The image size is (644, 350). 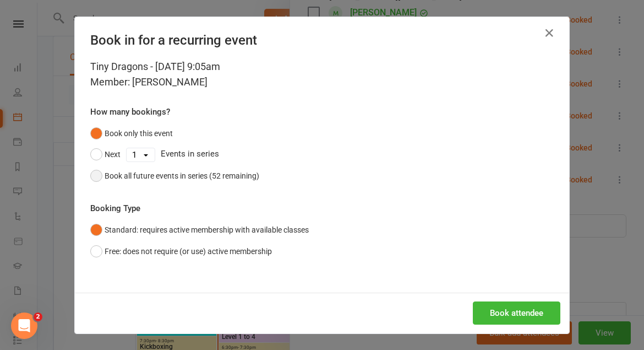 I want to click on h4: Book in for a recurring event, so click(x=322, y=40).